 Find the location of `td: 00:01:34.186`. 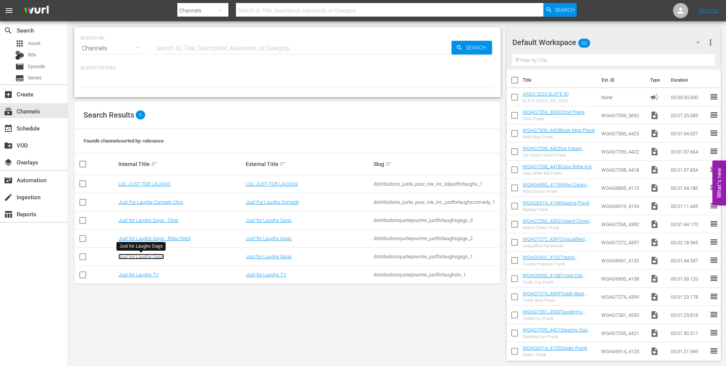

td: 00:01:34.186 is located at coordinates (688, 188).